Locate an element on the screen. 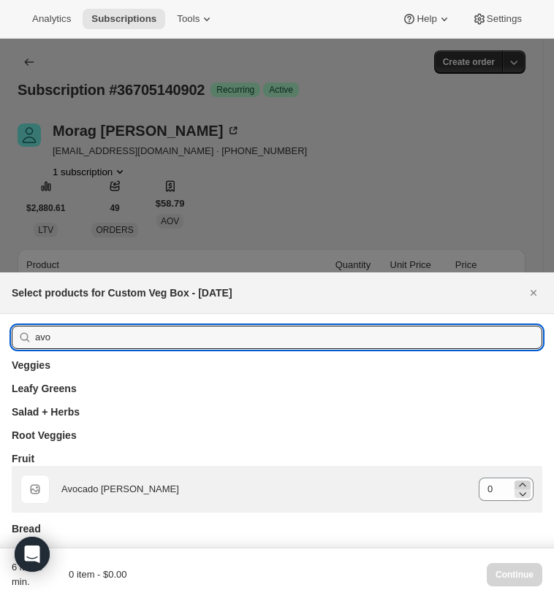 The height and width of the screenshot is (601, 554). div: Open Intercom Messenger is located at coordinates (32, 554).